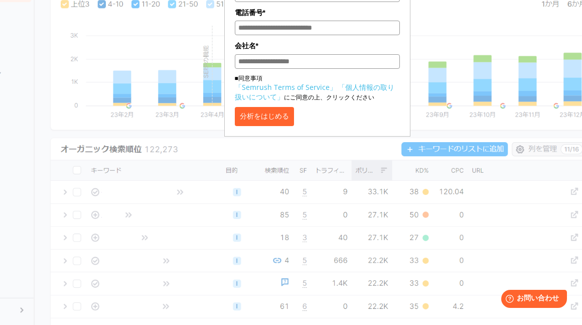  What do you see at coordinates (318, 88) in the screenshot?
I see `p: ■同意事項 にご同意の上、クリックください` at bounding box center [318, 88].